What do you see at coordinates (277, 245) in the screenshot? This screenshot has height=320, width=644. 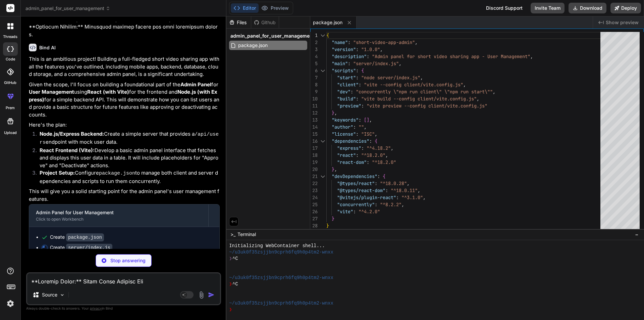 I see `span: Initializing WebContainer shell...` at bounding box center [277, 245].